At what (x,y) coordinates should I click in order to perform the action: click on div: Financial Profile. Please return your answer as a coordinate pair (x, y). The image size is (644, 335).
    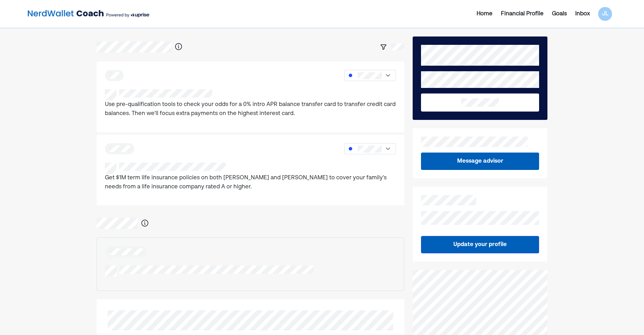
    Looking at the image, I should click on (522, 14).